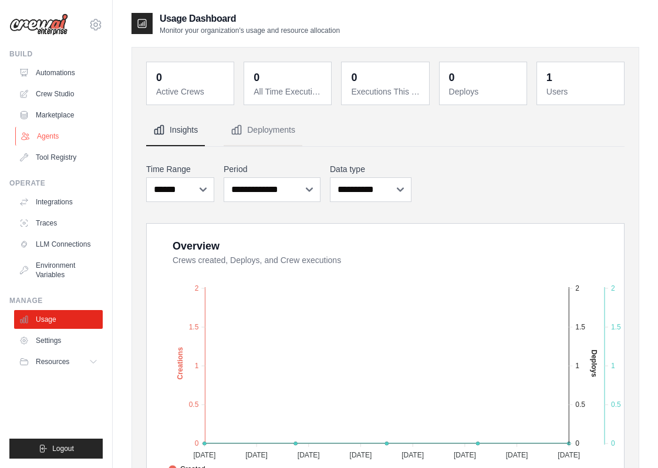 Image resolution: width=658 pixels, height=468 pixels. I want to click on div: Operate, so click(56, 183).